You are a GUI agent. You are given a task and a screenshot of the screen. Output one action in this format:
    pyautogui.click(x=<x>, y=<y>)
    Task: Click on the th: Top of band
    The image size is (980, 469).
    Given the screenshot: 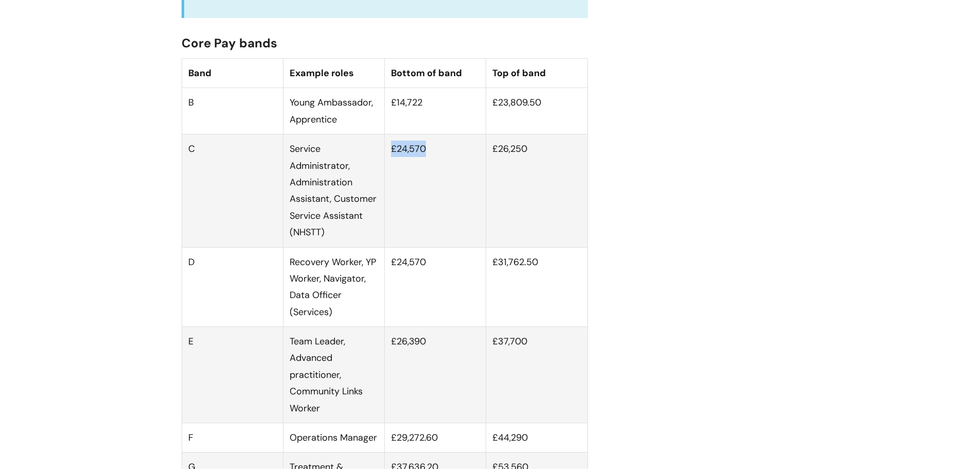 What is the action you would take?
    pyautogui.click(x=536, y=72)
    